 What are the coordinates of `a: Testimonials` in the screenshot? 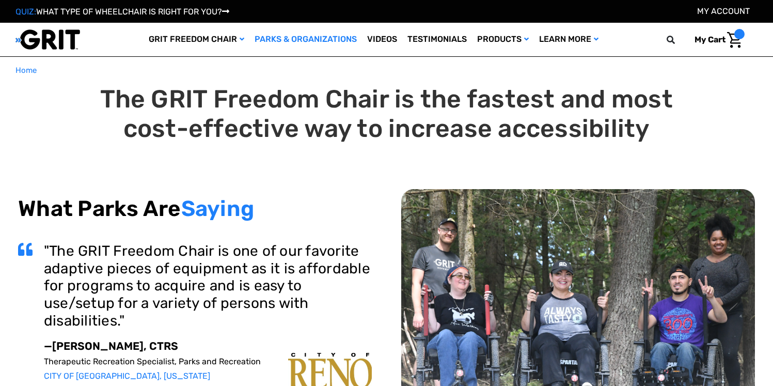 It's located at (437, 39).